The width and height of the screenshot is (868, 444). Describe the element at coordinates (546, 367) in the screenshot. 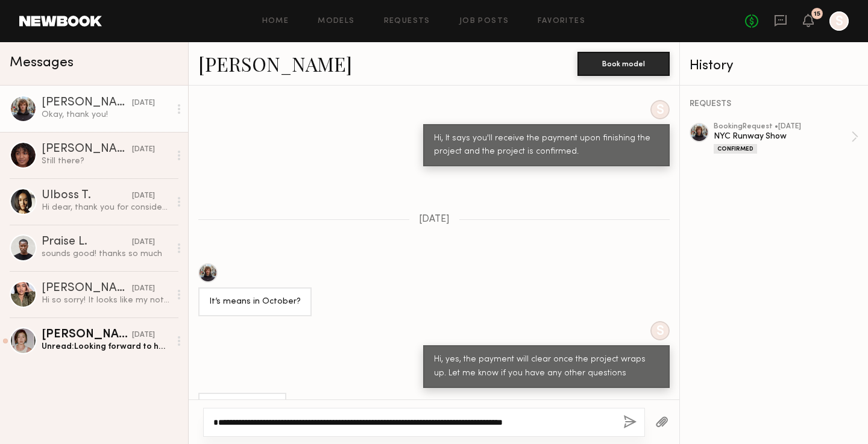

I see `div: Hi, yes, the payment will clear once the project wraps up. Let me know if you have any other ques...` at that location.